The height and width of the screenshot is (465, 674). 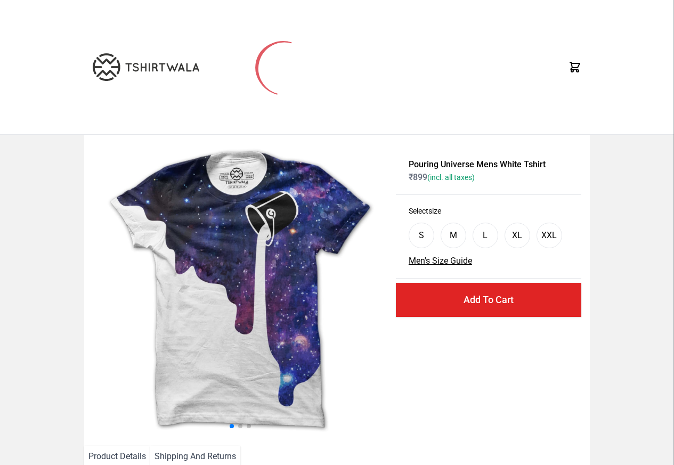 I want to click on span: ₹ 899, so click(x=442, y=177).